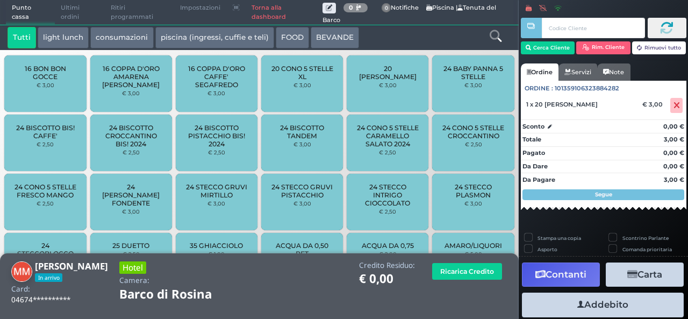 The width and height of the screenshot is (688, 319). I want to click on button: light lunch, so click(63, 38).